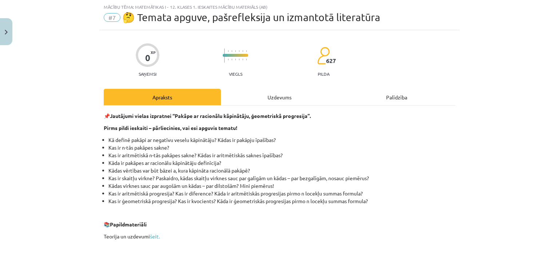  Describe the element at coordinates (170, 128) in the screenshot. I see `b: Pirms pildi ieskaiti – pārliecinies, vai esi apguvis tematu!` at that location.